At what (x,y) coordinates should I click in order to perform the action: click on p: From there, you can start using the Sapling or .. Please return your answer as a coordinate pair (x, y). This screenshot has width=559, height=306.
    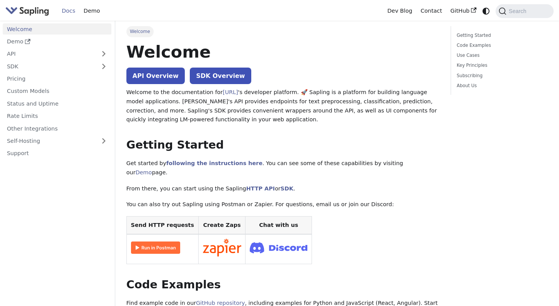
    Looking at the image, I should click on (283, 189).